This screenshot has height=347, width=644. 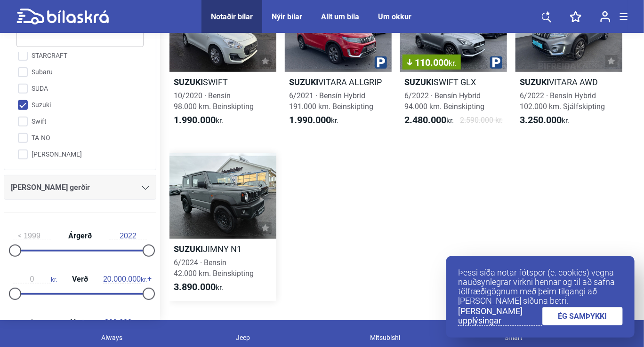 What do you see at coordinates (481, 121) in the screenshot?
I see `span: 2.590.000 kr.` at bounding box center [481, 121].